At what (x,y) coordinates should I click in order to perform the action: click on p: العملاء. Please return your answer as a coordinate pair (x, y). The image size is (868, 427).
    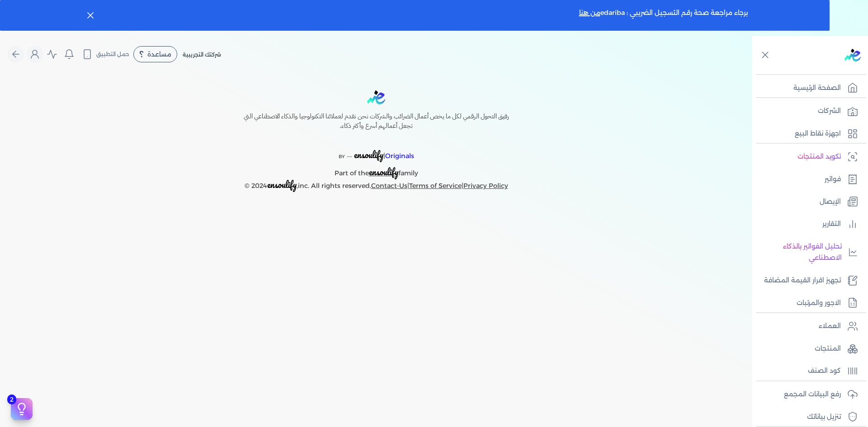
    Looking at the image, I should click on (829, 326).